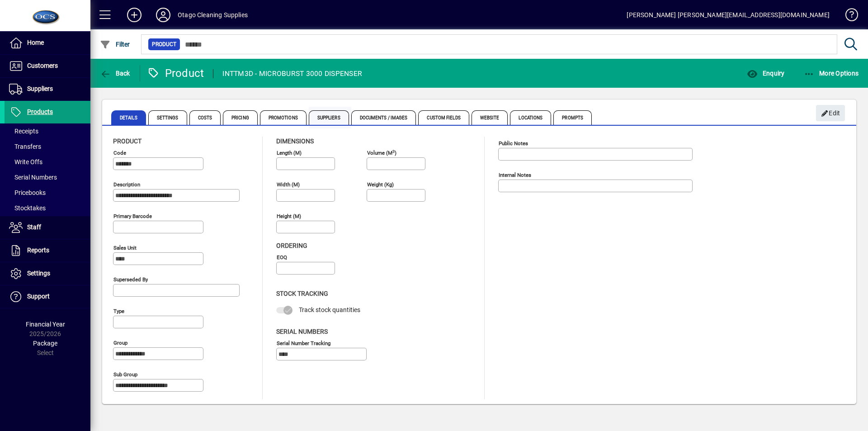 This screenshot has height=431, width=868. I want to click on mat-label: EOQ, so click(282, 257).